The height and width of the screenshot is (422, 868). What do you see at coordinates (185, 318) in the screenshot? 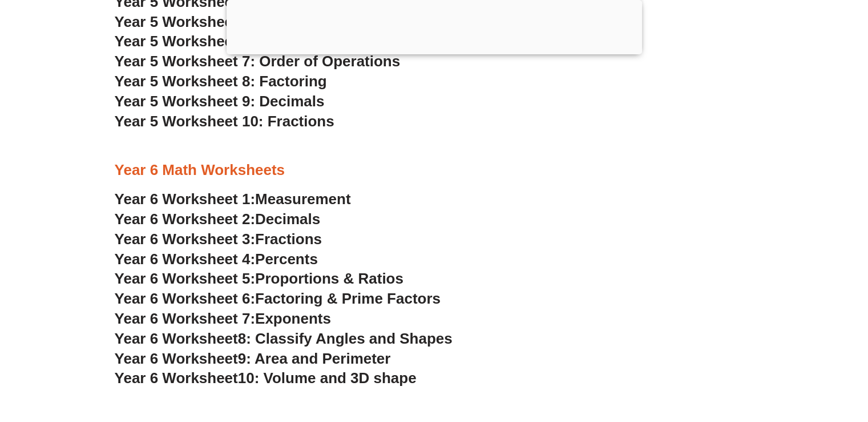
I see `span: Year 6 Worksheet 7:` at bounding box center [185, 318].